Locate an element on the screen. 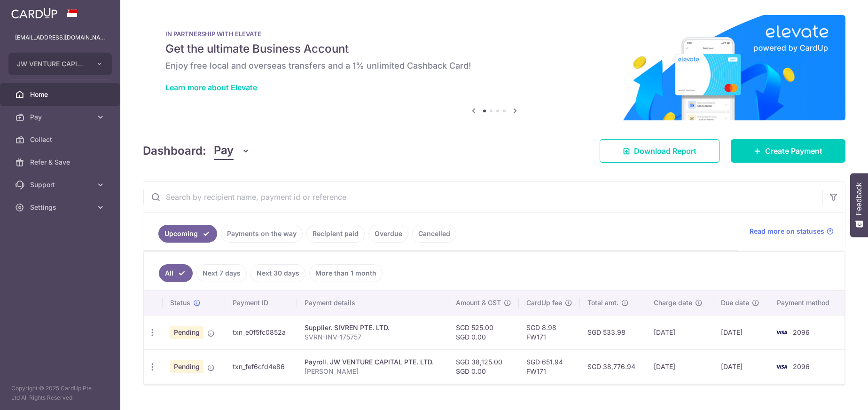  a: Upcoming is located at coordinates (187, 234).